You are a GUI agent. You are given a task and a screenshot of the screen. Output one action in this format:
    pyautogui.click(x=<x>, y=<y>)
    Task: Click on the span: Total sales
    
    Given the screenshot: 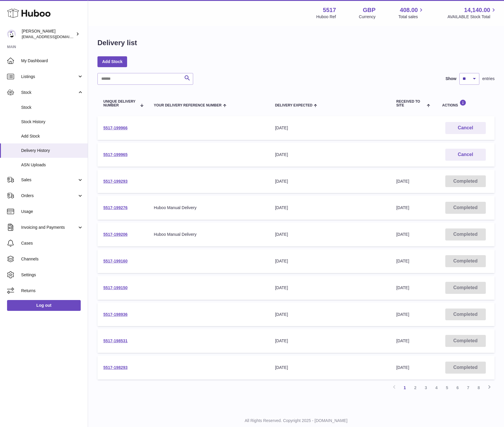 What is the action you would take?
    pyautogui.click(x=411, y=17)
    